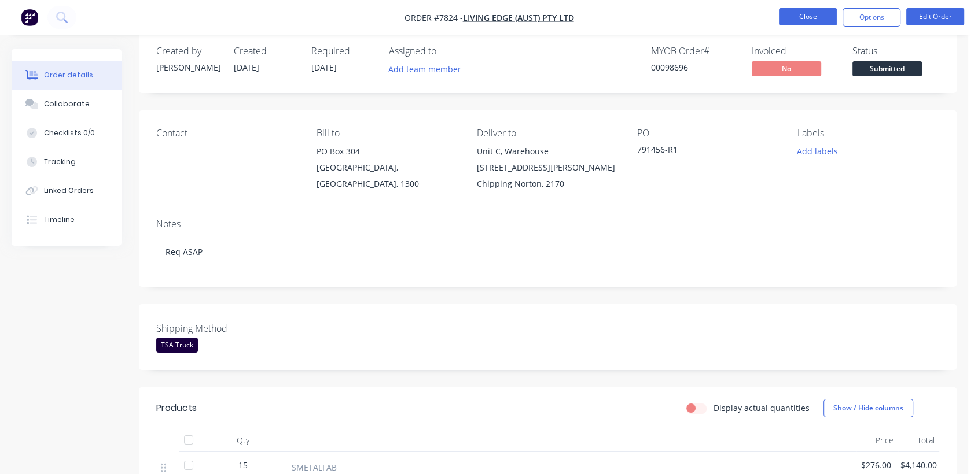 This screenshot has width=978, height=474. I want to click on div: MYOB Order #, so click(694, 51).